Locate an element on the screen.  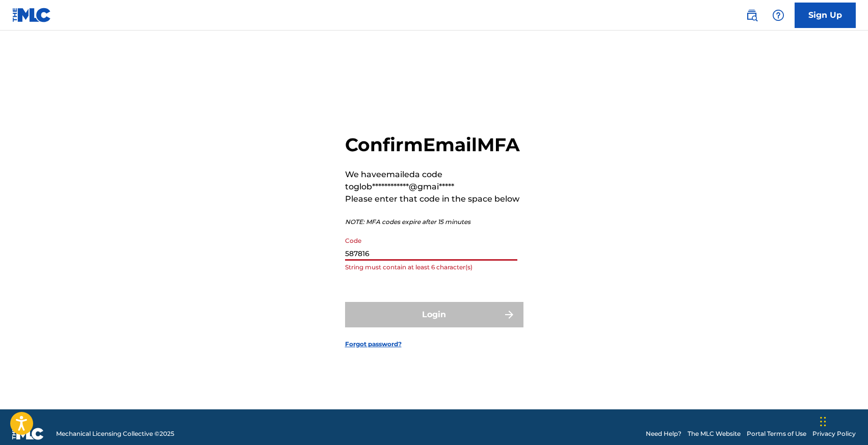
a: Privacy Policy is located at coordinates (834, 434).